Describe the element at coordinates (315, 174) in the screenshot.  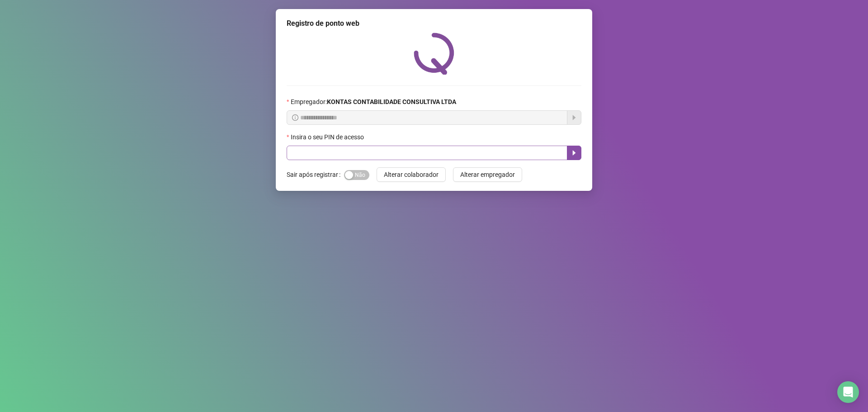
I see `label: Sair após registrar` at that location.